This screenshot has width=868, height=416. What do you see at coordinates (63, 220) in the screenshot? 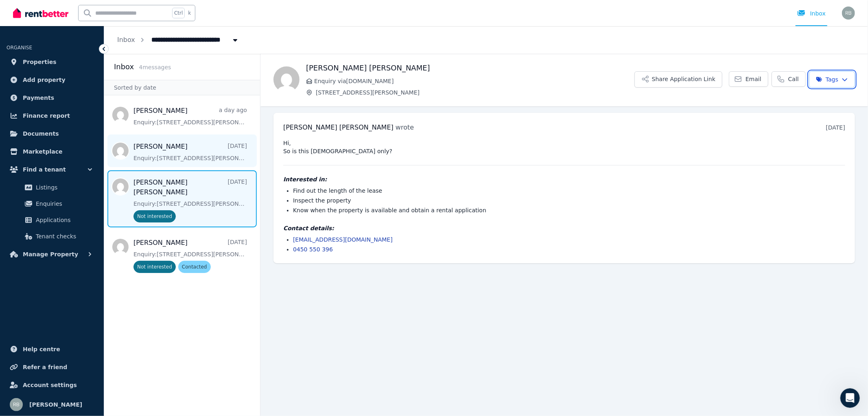
I see `span: Applications` at bounding box center [63, 220].